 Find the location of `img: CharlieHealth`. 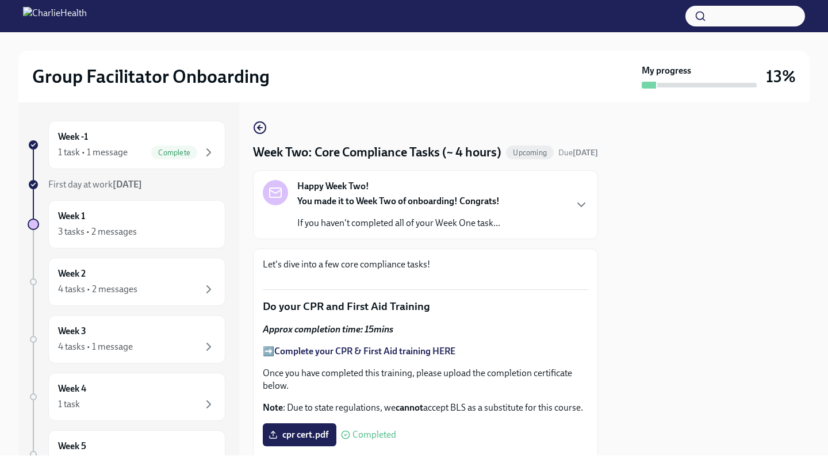

img: CharlieHealth is located at coordinates (55, 16).